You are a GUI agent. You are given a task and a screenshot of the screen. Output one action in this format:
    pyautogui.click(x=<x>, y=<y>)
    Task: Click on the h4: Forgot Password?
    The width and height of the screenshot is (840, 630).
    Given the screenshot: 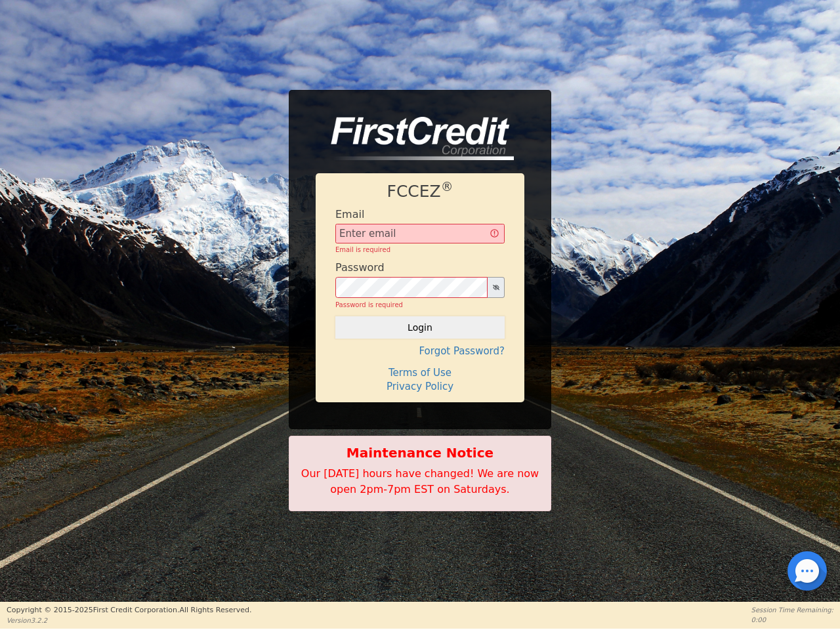 What is the action you would take?
    pyautogui.click(x=420, y=351)
    